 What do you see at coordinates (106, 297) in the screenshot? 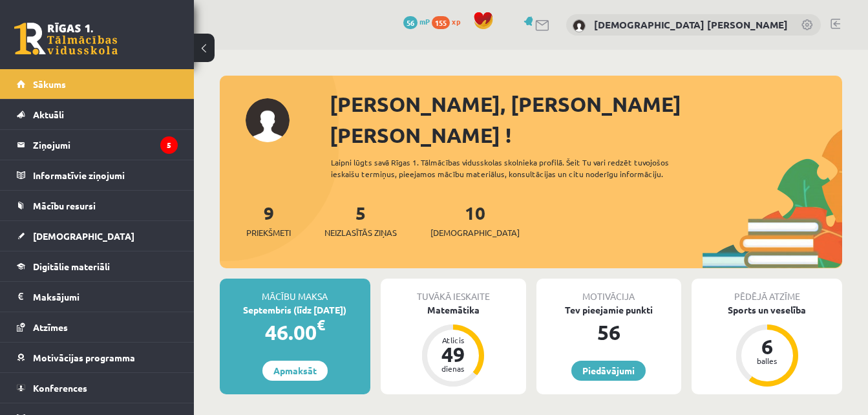
I see `legend: Maksājumi` at bounding box center [106, 297].